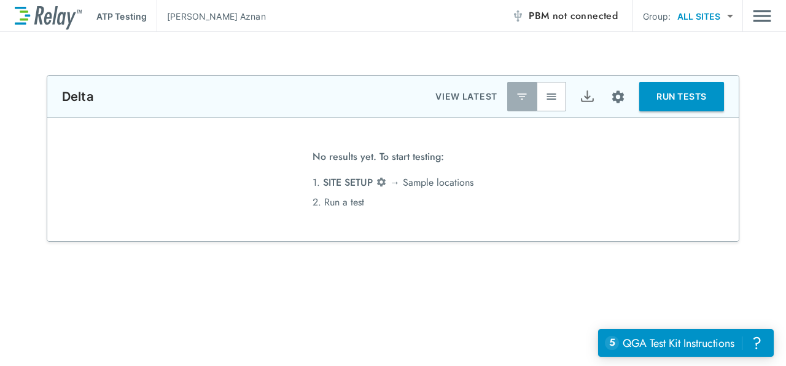 Image resolution: width=786 pixels, height=366 pixels. Describe the element at coordinates (393, 202) in the screenshot. I see `li: 2. Run a test` at that location.